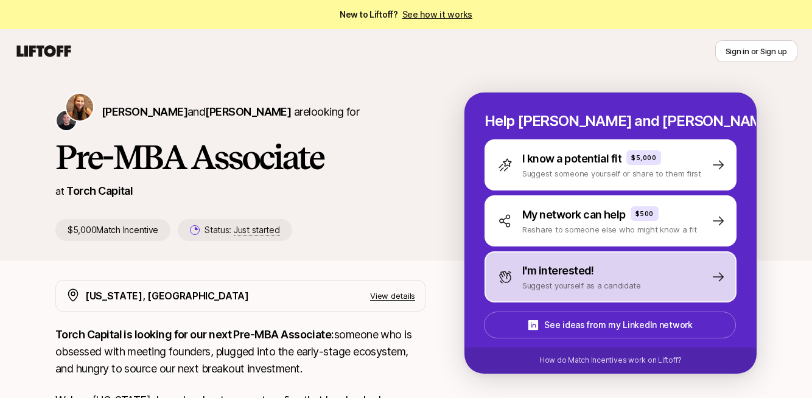  I want to click on p: Suggest yourself as a candidate, so click(581, 285).